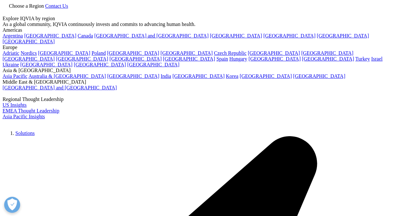 This screenshot has width=402, height=216. What do you see at coordinates (24, 116) in the screenshot?
I see `span: Asia Pacific Insights` at bounding box center [24, 116].